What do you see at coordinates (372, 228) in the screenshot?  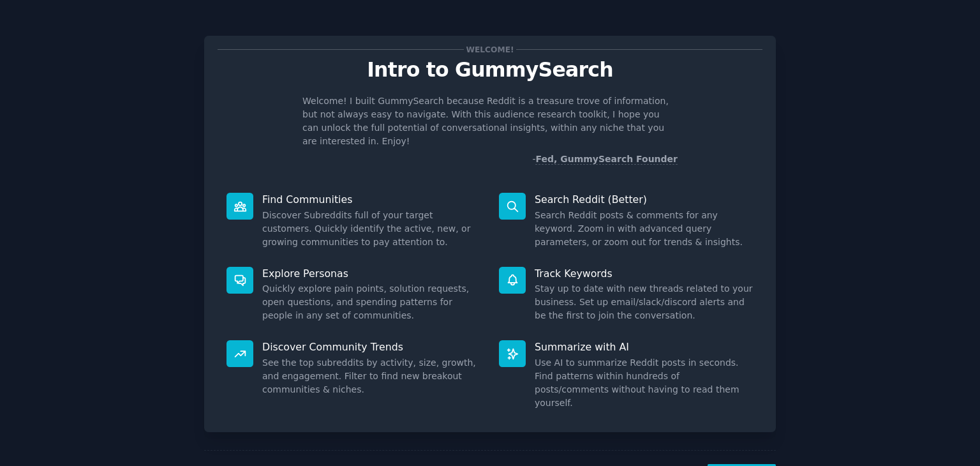 I see `dd: Discover Subreddits full of your target customers. Quickly identify the active, new, or growing c...` at bounding box center [372, 228].